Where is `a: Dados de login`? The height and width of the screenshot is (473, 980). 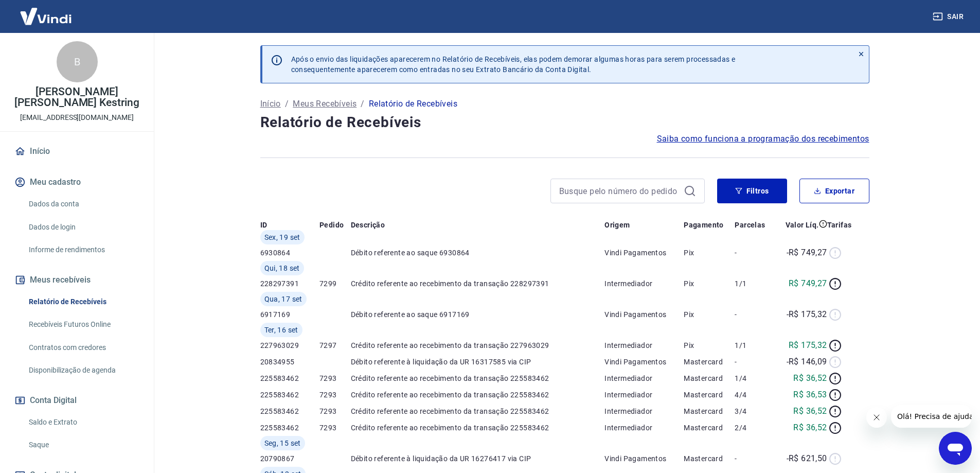
a: Dados de login is located at coordinates (83, 227).